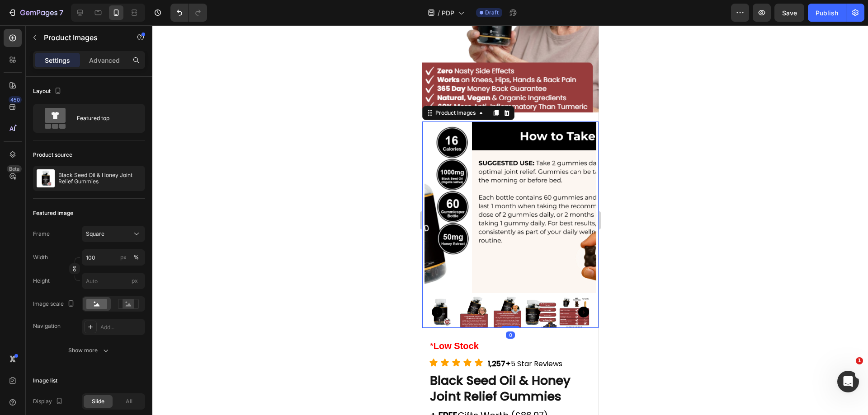 Image resolution: width=868 pixels, height=415 pixels. Describe the element at coordinates (67, 390) in the screenshot. I see `span: Gifts Worth (£86.97)` at that location.